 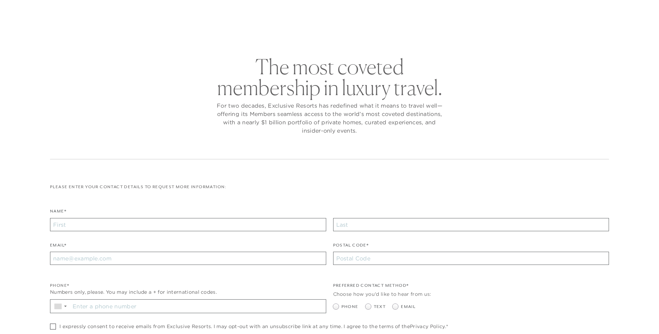 What do you see at coordinates (43, 11) in the screenshot?
I see `a: Get Started` at bounding box center [43, 11].